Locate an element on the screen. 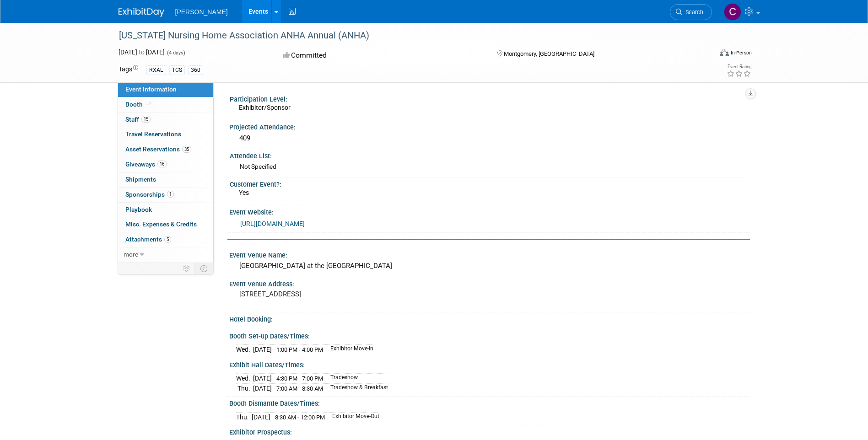  span: Sponsorships is located at coordinates (150, 194).